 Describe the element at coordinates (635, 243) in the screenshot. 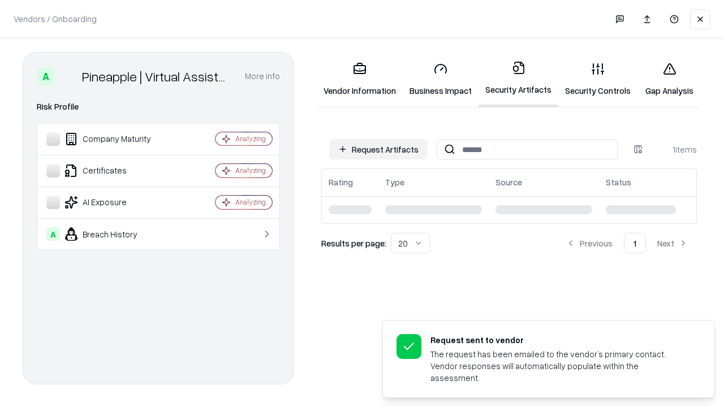

I see `button: 1` at that location.